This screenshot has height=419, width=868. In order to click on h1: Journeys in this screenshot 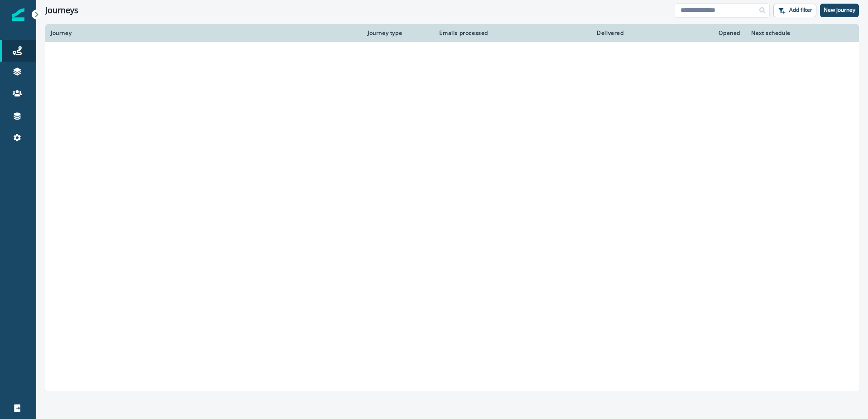, I will do `click(61, 10)`.